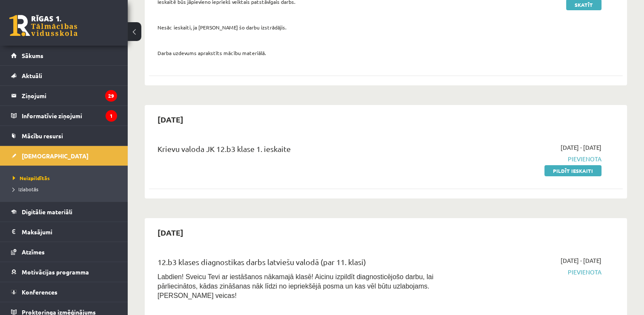 Image resolution: width=644 pixels, height=315 pixels. Describe the element at coordinates (64, 212) in the screenshot. I see `a: Digitālie materiāli` at that location.